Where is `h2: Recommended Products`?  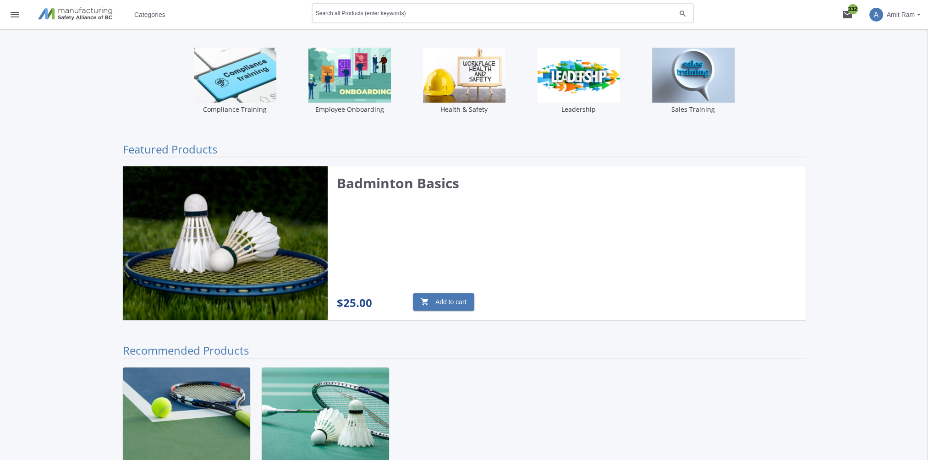 h2: Recommended Products is located at coordinates (464, 351).